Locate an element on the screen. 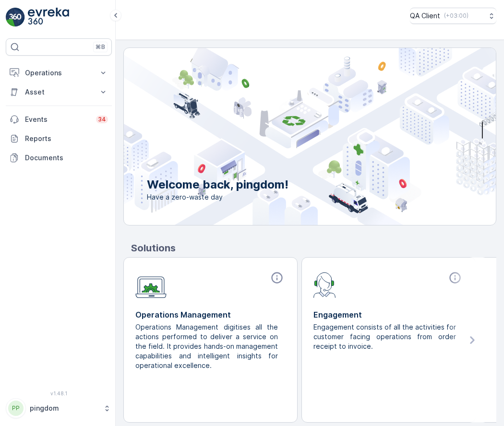 The image size is (504, 426). p: ⌘B is located at coordinates (100, 47).